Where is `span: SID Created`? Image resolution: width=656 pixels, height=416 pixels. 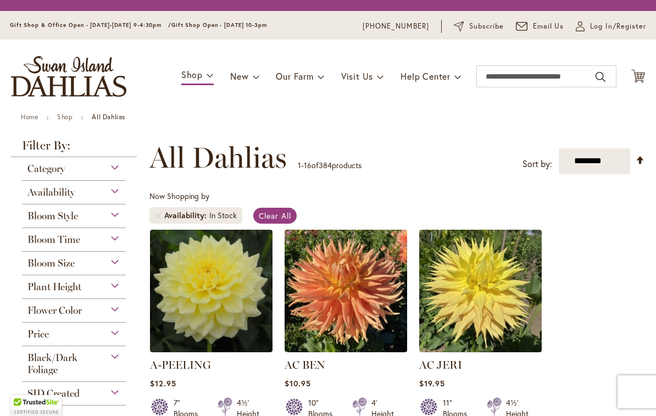 span: SID Created is located at coordinates (53, 393).